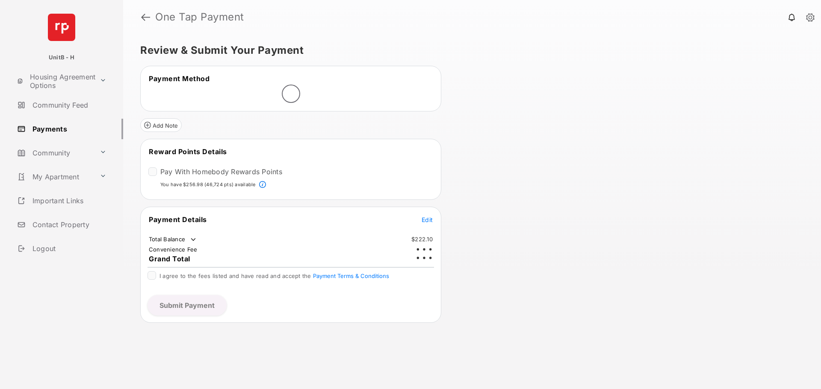  Describe the element at coordinates (55, 81) in the screenshot. I see `a: Housing Agreement Options` at that location.